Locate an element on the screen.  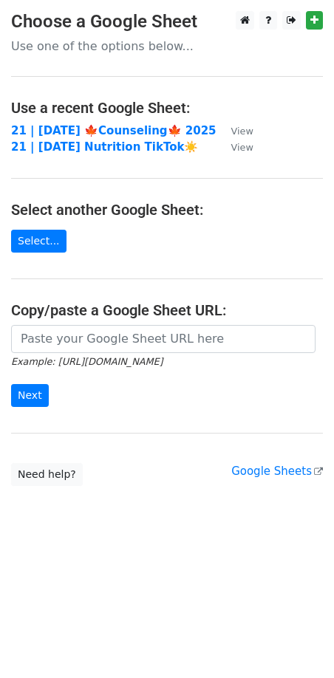
a: Select... is located at coordinates (38, 241).